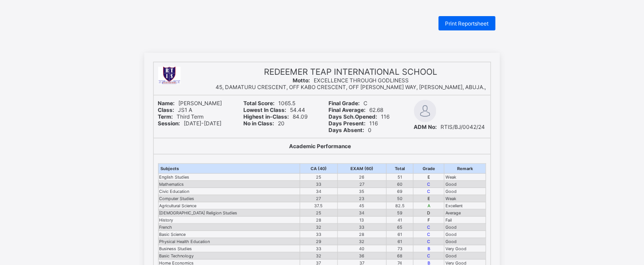 This screenshot has width=644, height=265. What do you see at coordinates (450, 127) in the screenshot?
I see `span: RTIS/BJ/0042/24` at bounding box center [450, 127].